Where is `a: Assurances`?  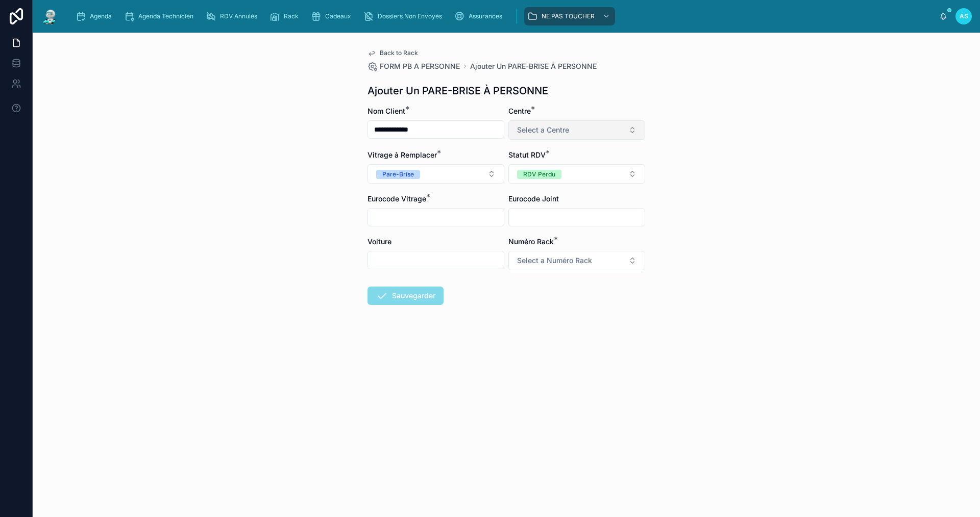 a: Assurances is located at coordinates (480, 16).